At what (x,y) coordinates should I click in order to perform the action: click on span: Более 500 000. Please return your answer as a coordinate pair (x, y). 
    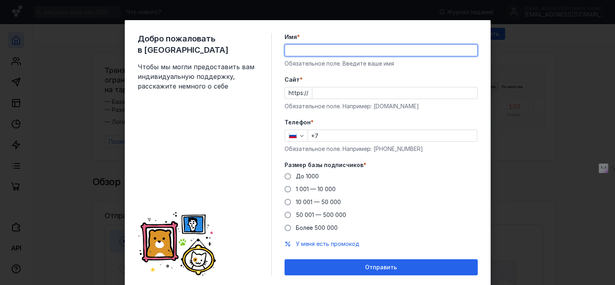
    Looking at the image, I should click on (317, 227).